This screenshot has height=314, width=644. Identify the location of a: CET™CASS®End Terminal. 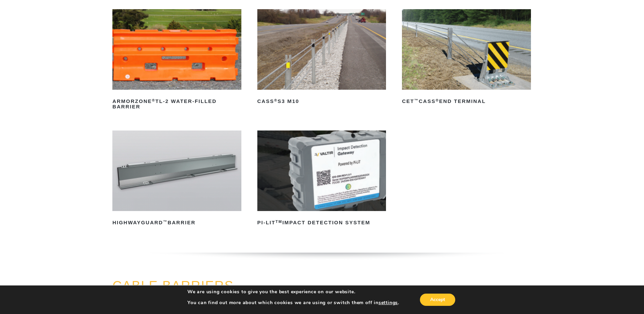
(467, 58).